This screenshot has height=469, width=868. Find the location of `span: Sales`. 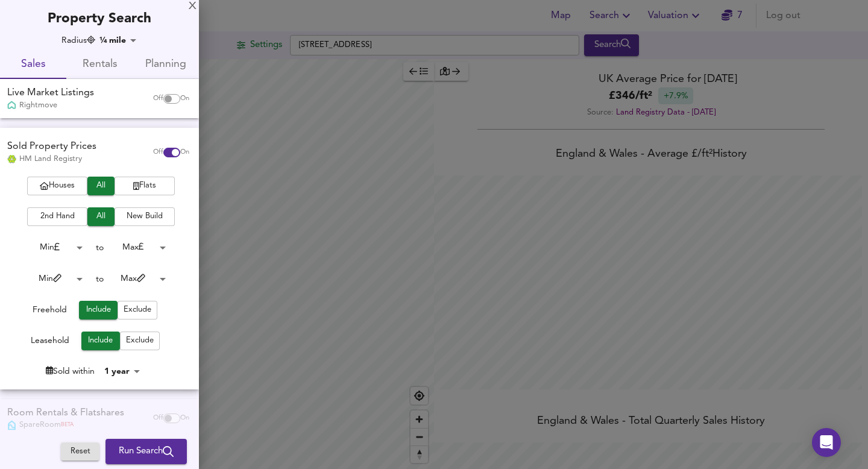

span: Sales is located at coordinates (33, 65).